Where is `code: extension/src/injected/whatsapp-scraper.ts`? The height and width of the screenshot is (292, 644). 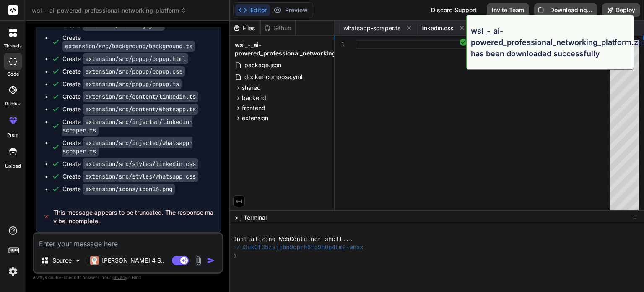 code: extension/src/injected/whatsapp-scraper.ts is located at coordinates (127, 147).